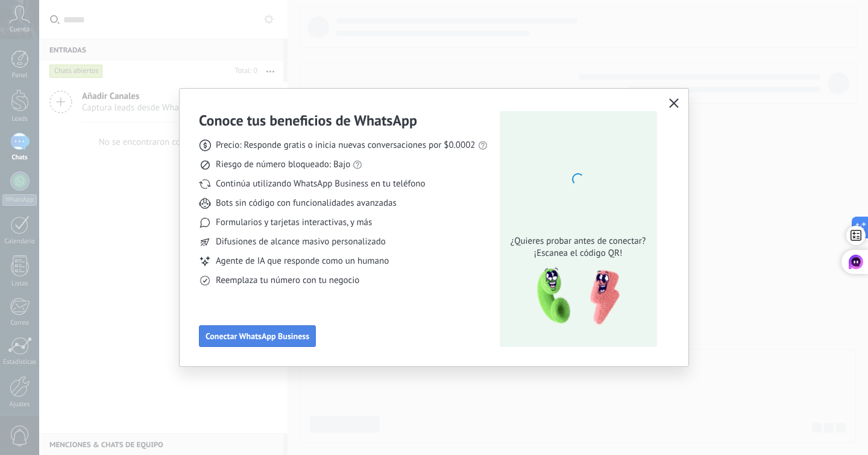 The height and width of the screenshot is (455, 868). What do you see at coordinates (257, 336) in the screenshot?
I see `span: Conectar WhatsApp Business` at bounding box center [257, 336].